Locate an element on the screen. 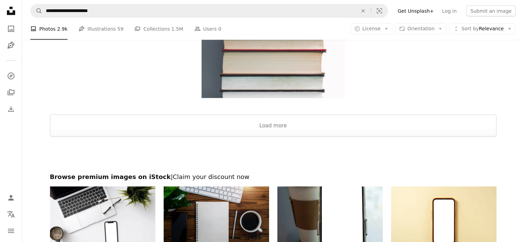  button: Orientation is located at coordinates (421, 29).